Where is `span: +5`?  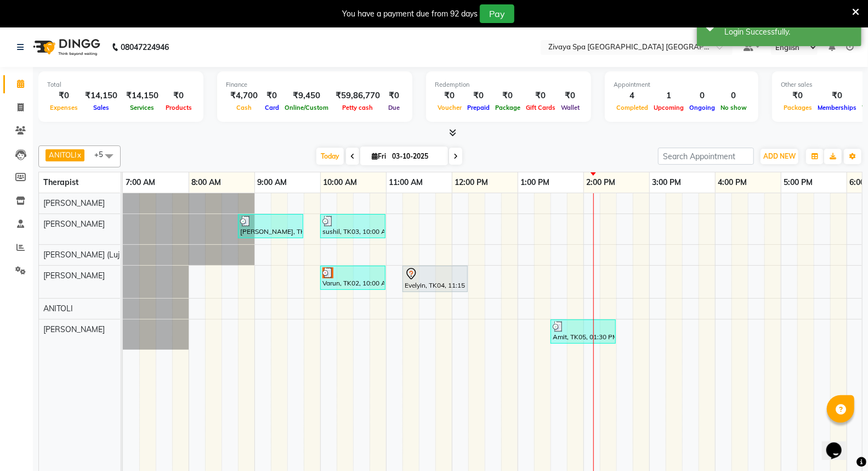
span: +5 is located at coordinates (103, 154).